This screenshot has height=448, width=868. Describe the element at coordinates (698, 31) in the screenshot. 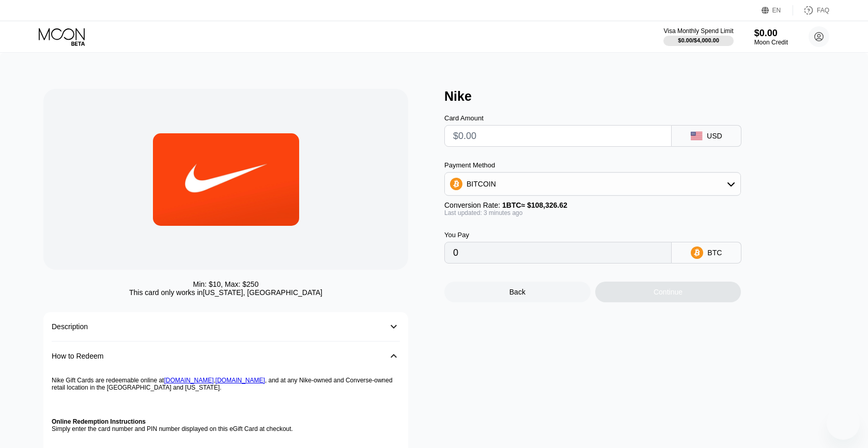

I see `div: Visa Monthly Spend Limit` at that location.